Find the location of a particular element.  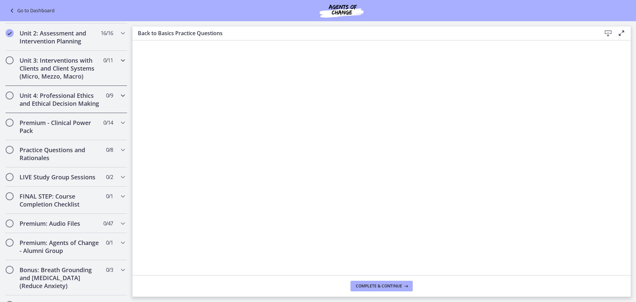

h2: Premium - Clinical Power Pack is located at coordinates (60, 127).